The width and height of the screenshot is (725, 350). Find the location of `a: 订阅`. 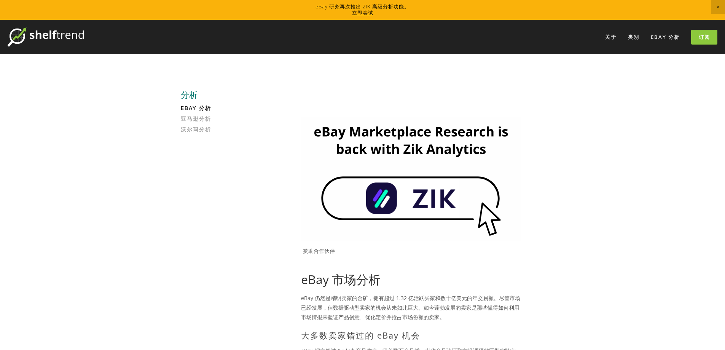

a: 订阅 is located at coordinates (704, 37).